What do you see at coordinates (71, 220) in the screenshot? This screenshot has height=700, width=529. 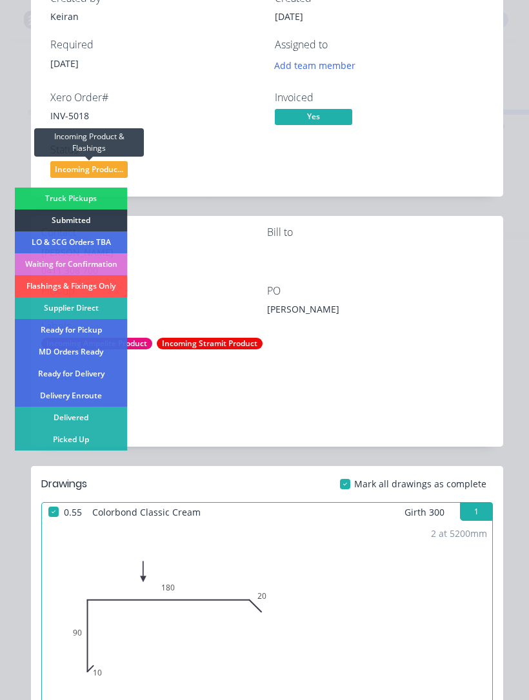 I see `div: Submitted` at bounding box center [71, 220].